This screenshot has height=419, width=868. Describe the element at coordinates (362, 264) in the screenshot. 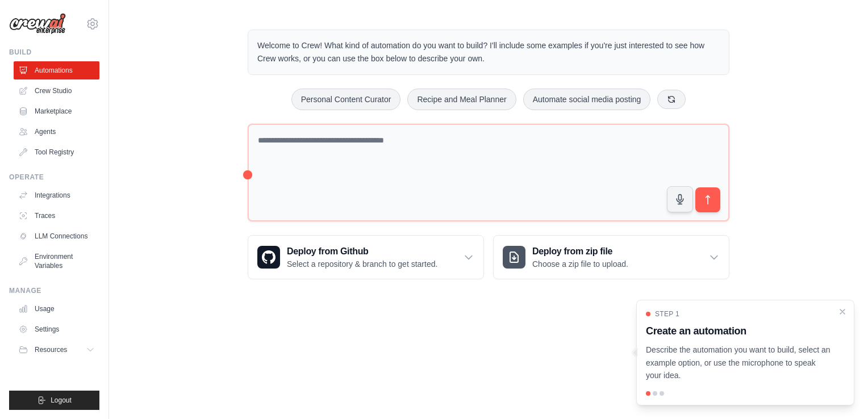

I see `p: Select a repository & branch to get started.` at that location.